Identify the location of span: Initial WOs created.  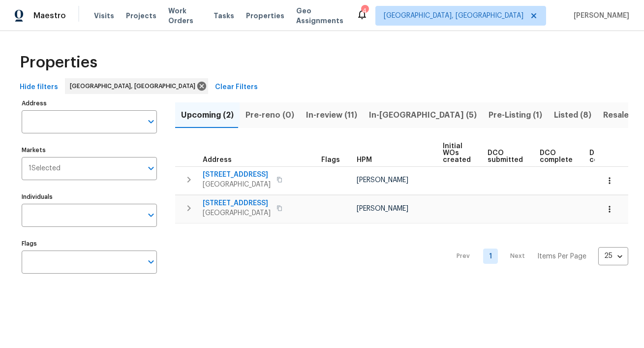
(457, 153).